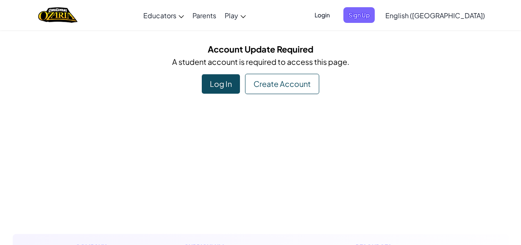  Describe the element at coordinates (221, 84) in the screenshot. I see `div: Log In` at that location.